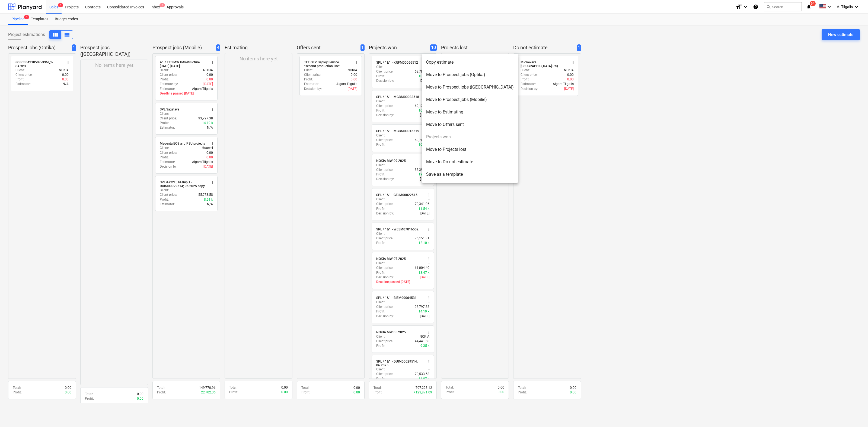 Image resolution: width=868 pixels, height=427 pixels. What do you see at coordinates (469, 125) in the screenshot?
I see `li: Move to Offers sent` at bounding box center [469, 125].